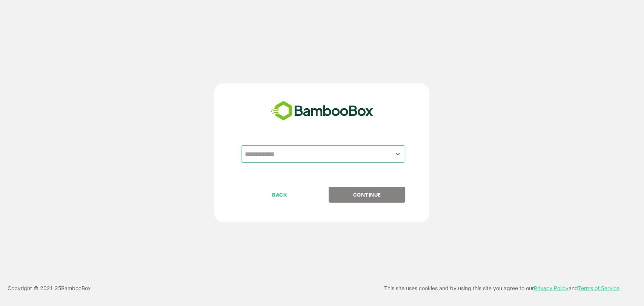 This screenshot has height=306, width=644. What do you see at coordinates (279, 195) in the screenshot?
I see `p: BACK` at bounding box center [279, 195].